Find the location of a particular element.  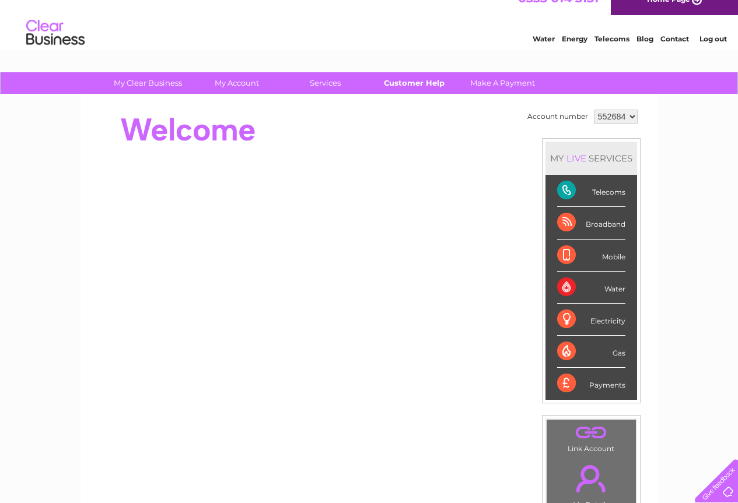

div: Mobile is located at coordinates (591, 255).